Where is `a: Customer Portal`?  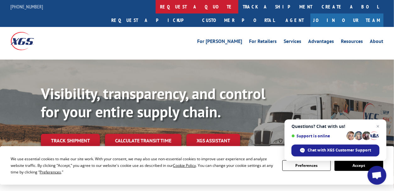
a: Customer Portal is located at coordinates (239, 20).